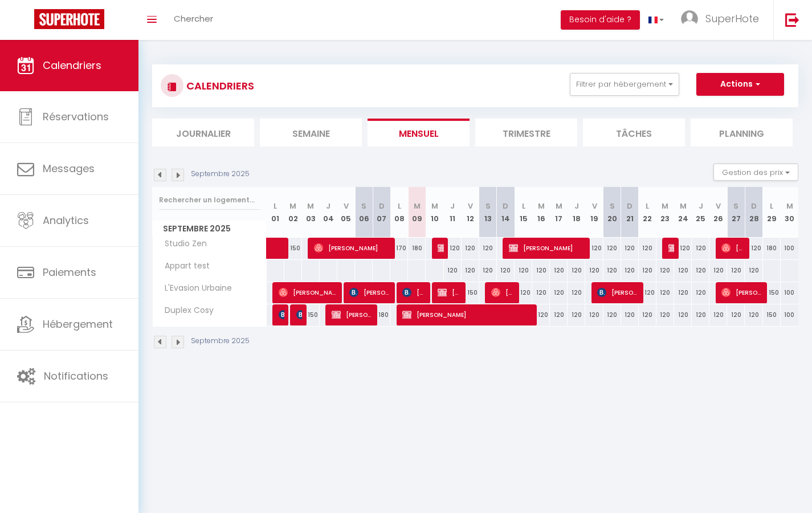 This screenshot has width=812, height=513. What do you see at coordinates (742, 132) in the screenshot?
I see `li: Planning` at bounding box center [742, 132].